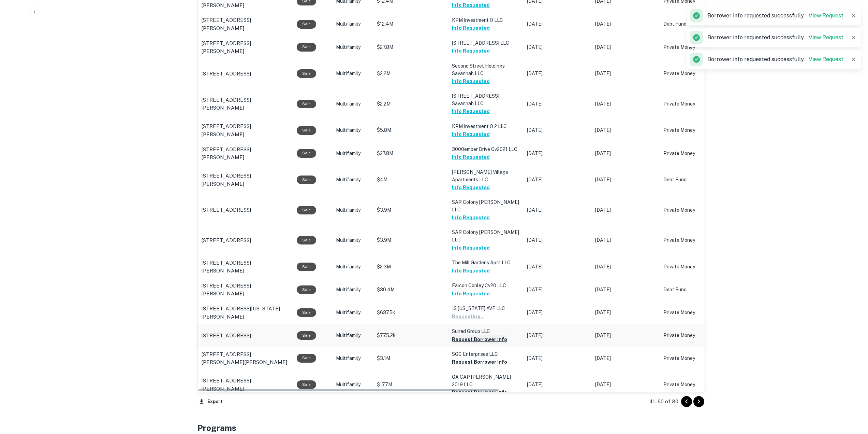 The width and height of the screenshot is (868, 434). Describe the element at coordinates (686, 402) in the screenshot. I see `button: Go to previous page` at that location.